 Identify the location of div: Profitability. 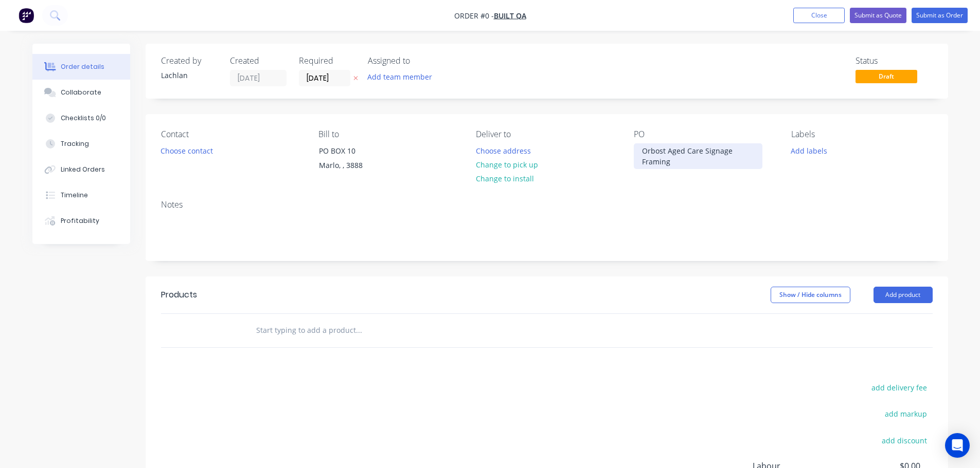
(79, 221).